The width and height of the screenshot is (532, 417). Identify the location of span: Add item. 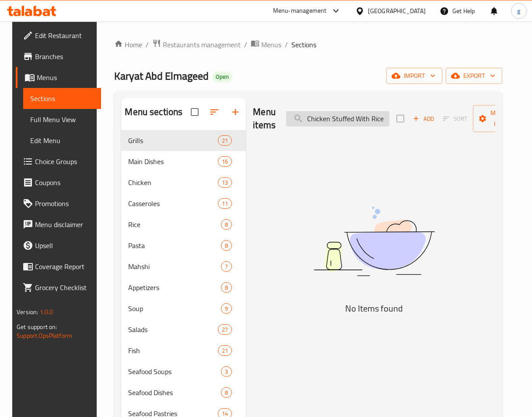
(423, 119).